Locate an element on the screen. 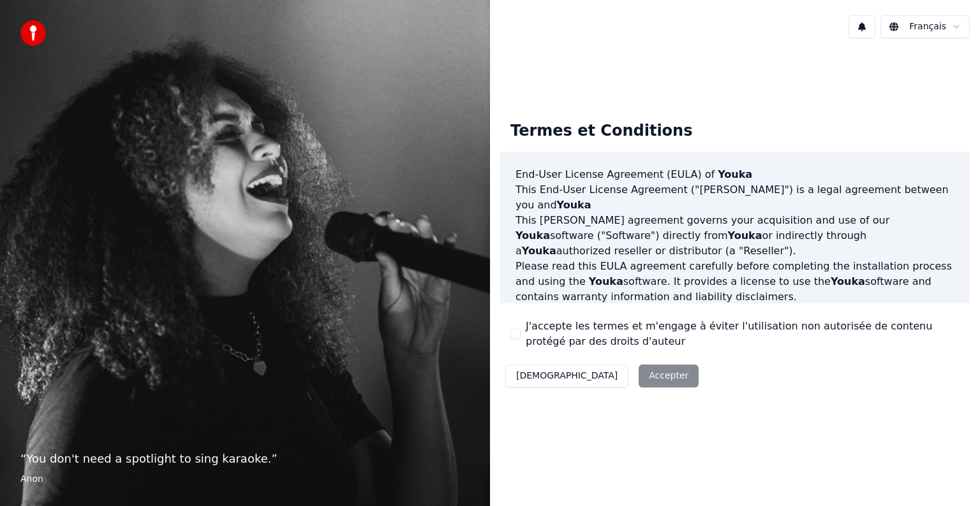 The image size is (980, 506). h3: End-User License Agreement (EULA) of is located at coordinates (735, 175).